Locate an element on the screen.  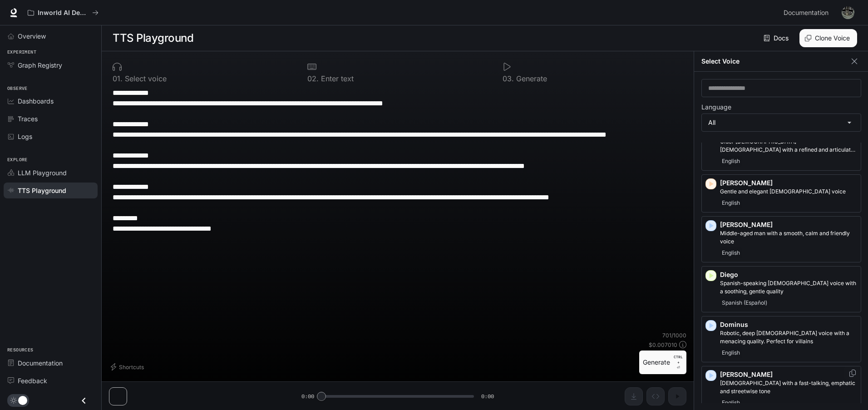
p: Inworld AI Demos is located at coordinates (63, 13).